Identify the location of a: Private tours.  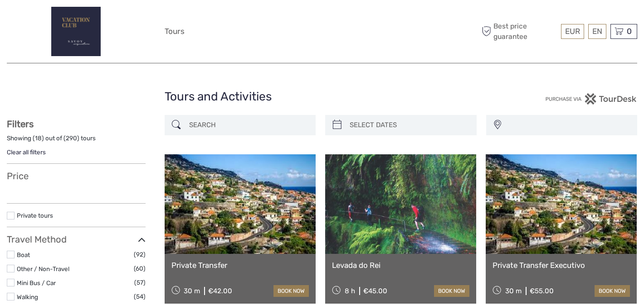
(35, 215).